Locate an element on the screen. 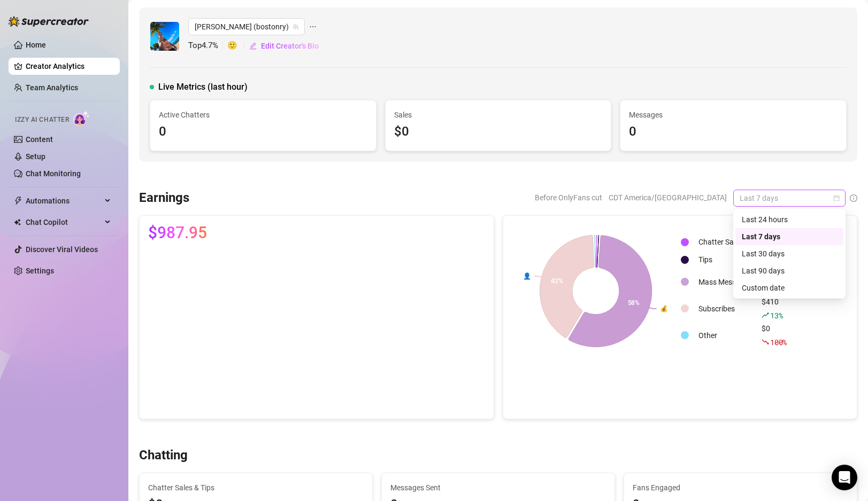 Image resolution: width=868 pixels, height=501 pixels. h3: Chatting is located at coordinates (163, 456).